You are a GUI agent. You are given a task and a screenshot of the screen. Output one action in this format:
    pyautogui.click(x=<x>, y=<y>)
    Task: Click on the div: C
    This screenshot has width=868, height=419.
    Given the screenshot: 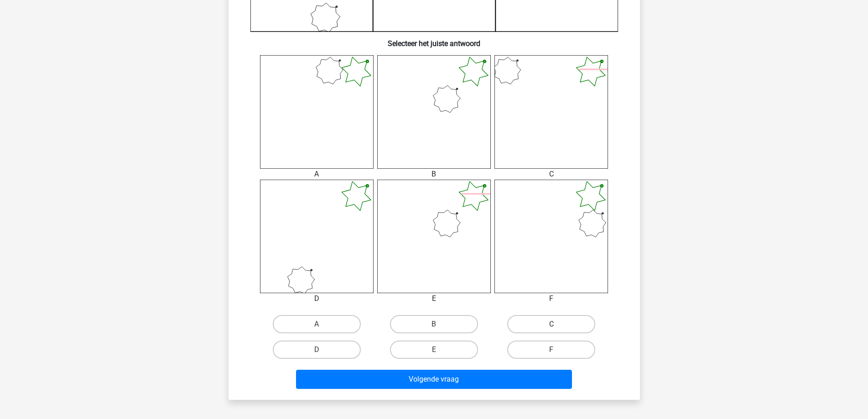 What is the action you would take?
    pyautogui.click(x=551, y=174)
    